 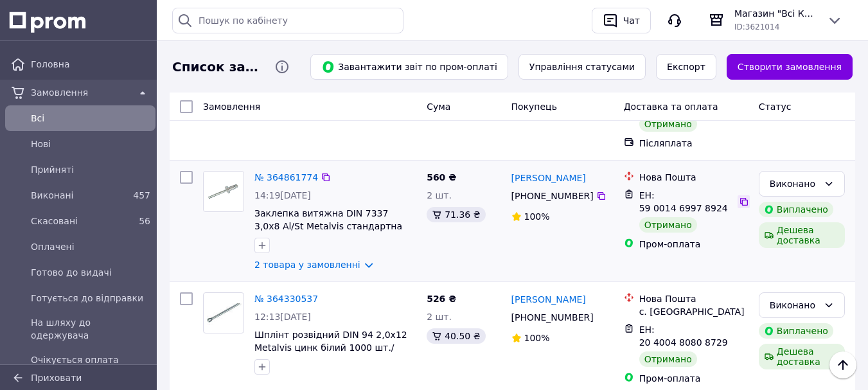 I want to click on button: Експорт, so click(x=686, y=67).